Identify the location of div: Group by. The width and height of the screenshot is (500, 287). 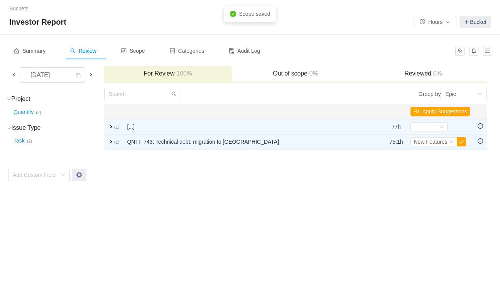
(391, 94).